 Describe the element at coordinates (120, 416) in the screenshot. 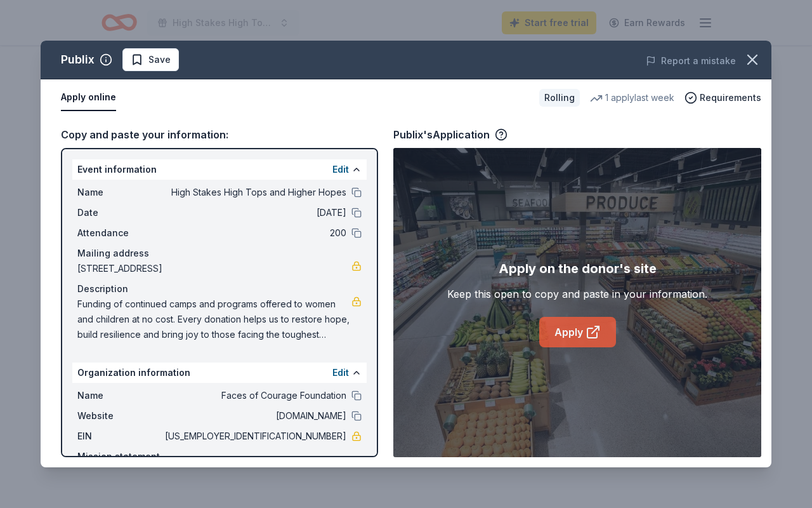

I see `span: Website` at that location.